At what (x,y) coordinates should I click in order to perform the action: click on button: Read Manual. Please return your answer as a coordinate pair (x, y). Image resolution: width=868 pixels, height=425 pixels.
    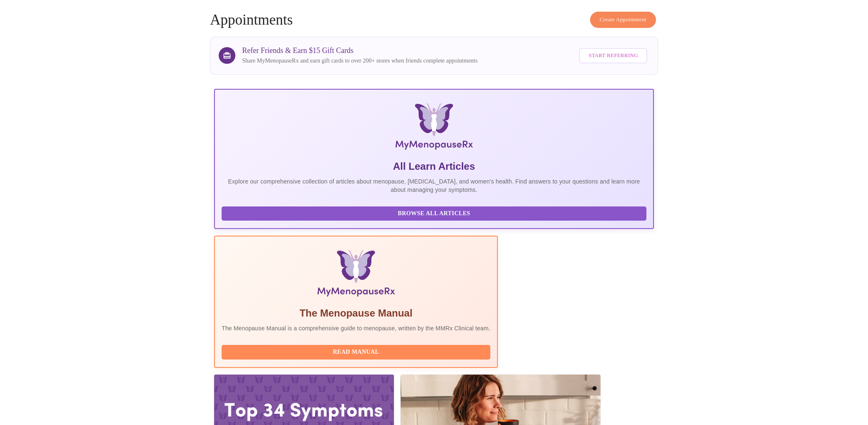
    Looking at the image, I should click on (356, 352).